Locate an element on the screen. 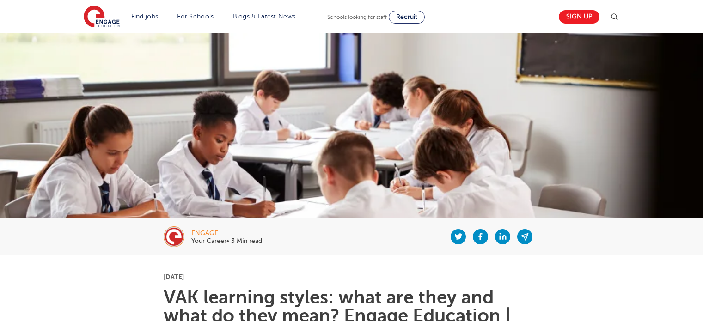 The width and height of the screenshot is (703, 321). a: For Schools is located at coordinates (195, 16).